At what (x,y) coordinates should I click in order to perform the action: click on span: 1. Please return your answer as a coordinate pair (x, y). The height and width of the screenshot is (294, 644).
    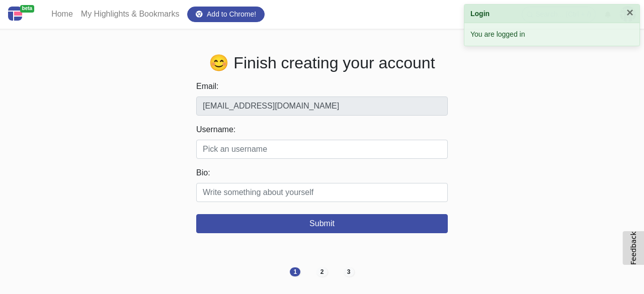
    Looking at the image, I should click on (295, 272).